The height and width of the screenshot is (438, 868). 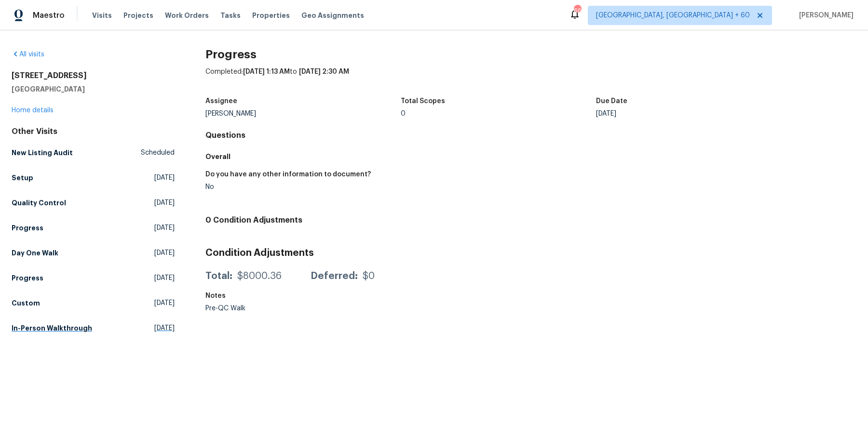 What do you see at coordinates (187, 15) in the screenshot?
I see `span: Work Orders` at bounding box center [187, 15].